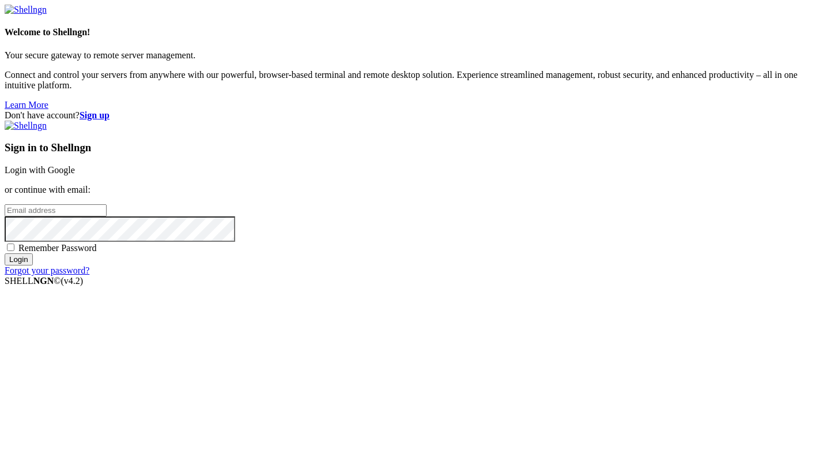  What do you see at coordinates (58, 247) in the screenshot?
I see `span: Remember Password` at bounding box center [58, 247].